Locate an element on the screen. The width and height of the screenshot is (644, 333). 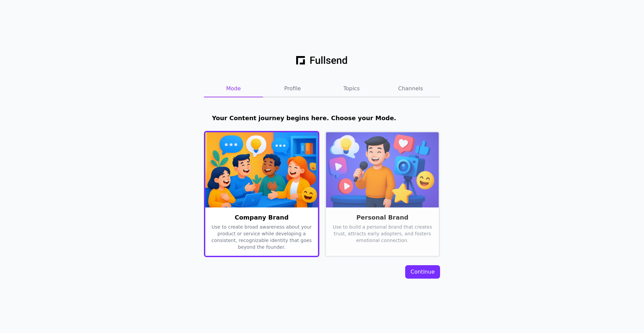
button: Topics is located at coordinates (352, 89).